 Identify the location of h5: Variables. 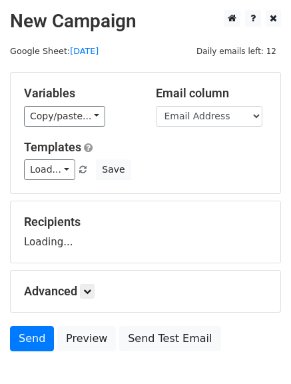
(80, 93).